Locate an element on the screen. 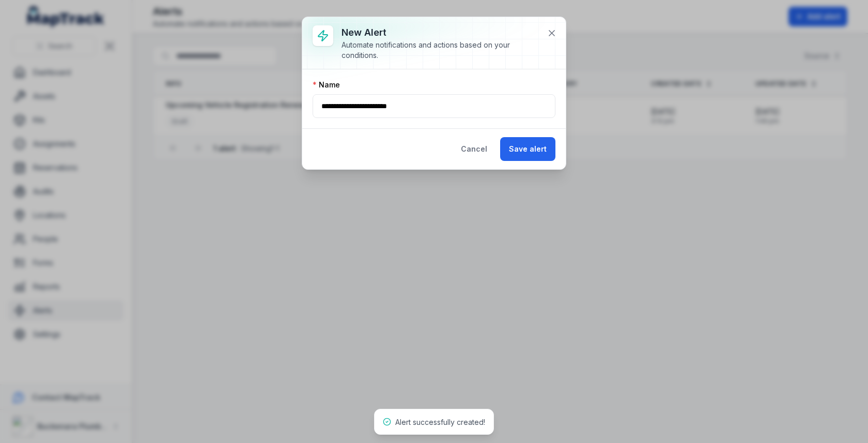 This screenshot has width=868, height=443. span: Alert successfully created! is located at coordinates (440, 422).